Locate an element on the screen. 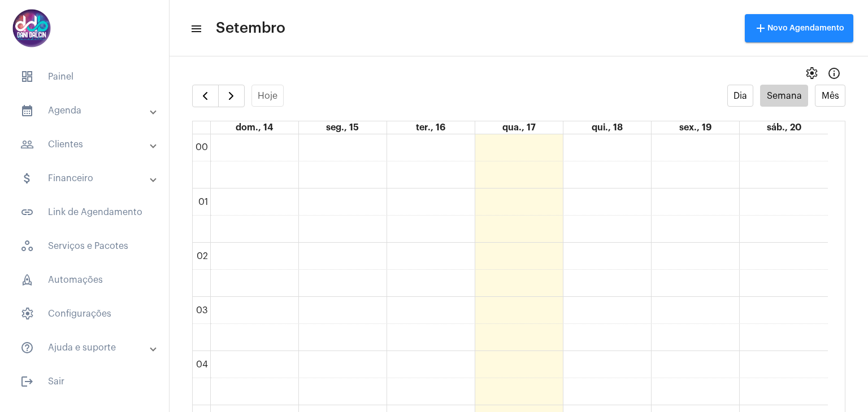 Image resolution: width=868 pixels, height=412 pixels. div: 03 is located at coordinates (202, 310).